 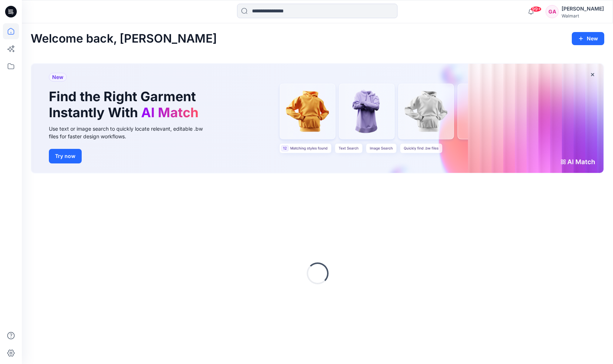 I want to click on span: 99+, so click(x=536, y=9).